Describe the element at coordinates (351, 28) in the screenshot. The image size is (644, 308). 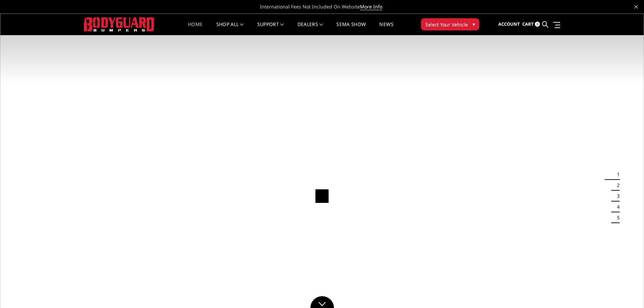
I see `a: SEMA Show` at that location.